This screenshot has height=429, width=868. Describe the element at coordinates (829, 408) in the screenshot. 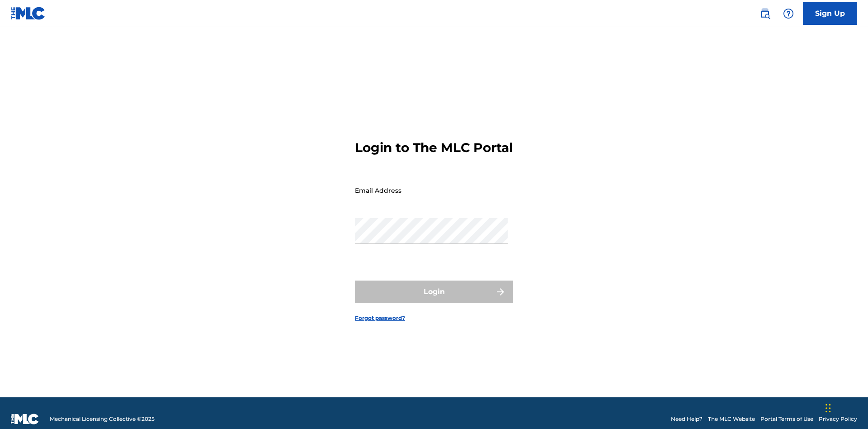

I see `div: Drag` at that location.